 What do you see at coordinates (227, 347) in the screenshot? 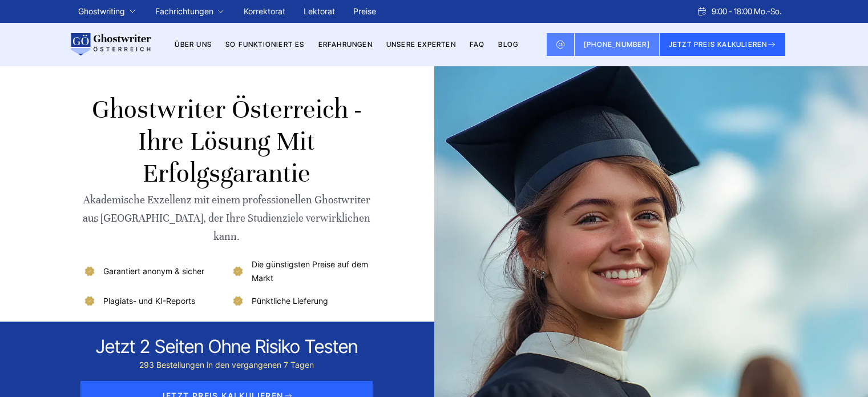
I see `div: Jetzt 2 seiten ohne risiko testen` at bounding box center [227, 347].